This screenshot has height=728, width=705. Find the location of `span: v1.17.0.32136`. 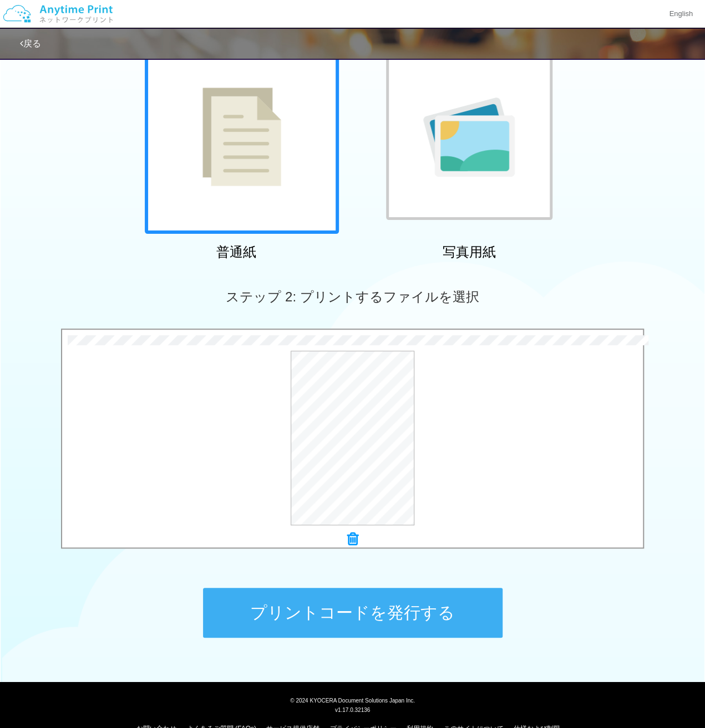

span: v1.17.0.32136 is located at coordinates (352, 710).